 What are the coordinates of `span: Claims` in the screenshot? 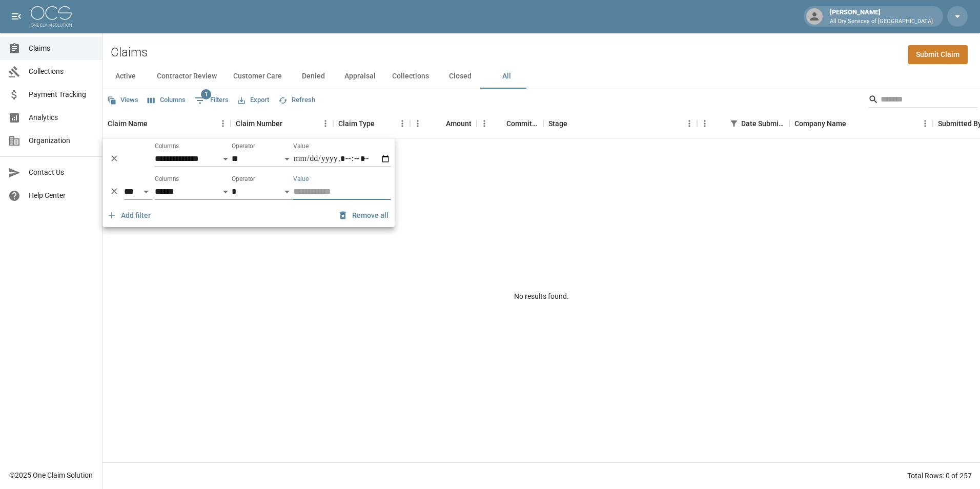 It's located at (61, 49).